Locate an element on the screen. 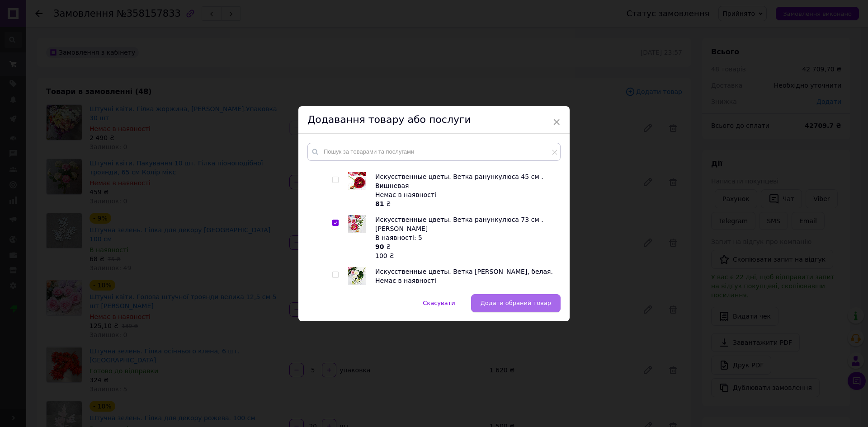 The width and height of the screenshot is (868, 427). span: Искусственные цветы. Ветка ранункулюса 45 см . Вишневая is located at coordinates (459, 182).